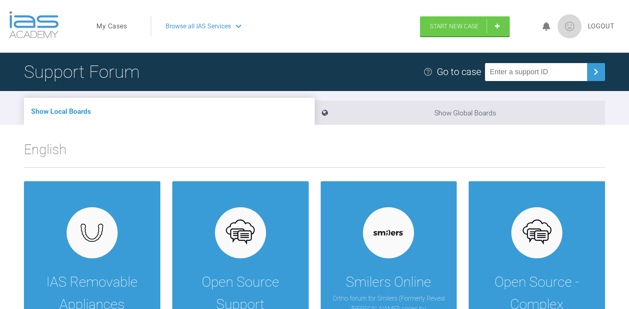  Describe the element at coordinates (82, 72) in the screenshot. I see `h1: Support Forum` at that location.